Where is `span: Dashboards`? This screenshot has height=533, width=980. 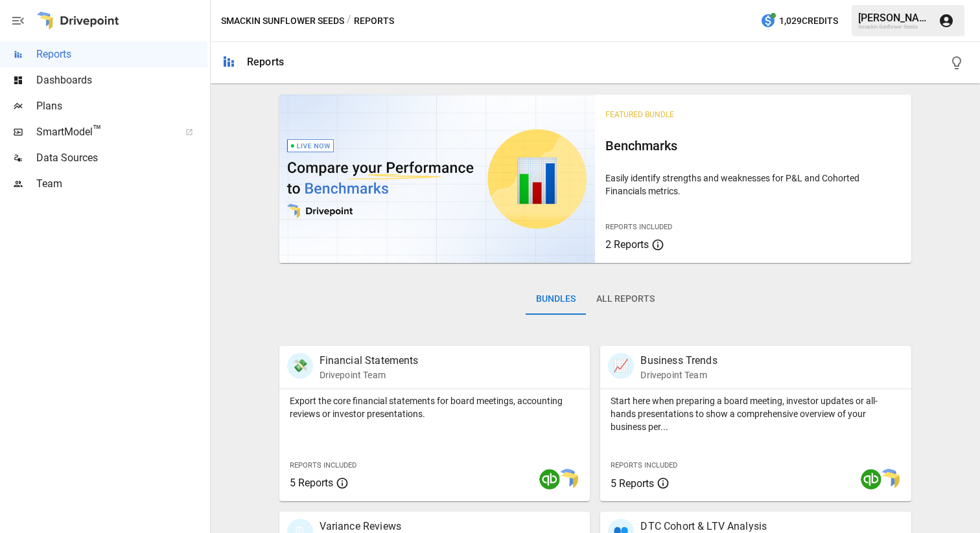 span: Dashboards is located at coordinates (121, 81).